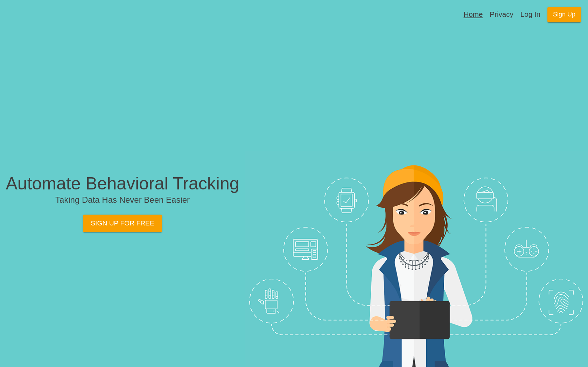 The width and height of the screenshot is (588, 367). What do you see at coordinates (473, 14) in the screenshot?
I see `p: Home` at bounding box center [473, 14].